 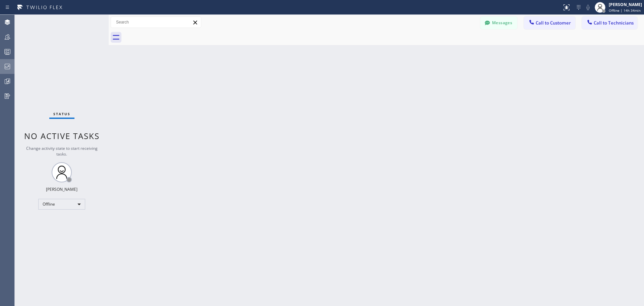 What do you see at coordinates (553, 23) in the screenshot?
I see `span: Call to Customer` at bounding box center [553, 23].